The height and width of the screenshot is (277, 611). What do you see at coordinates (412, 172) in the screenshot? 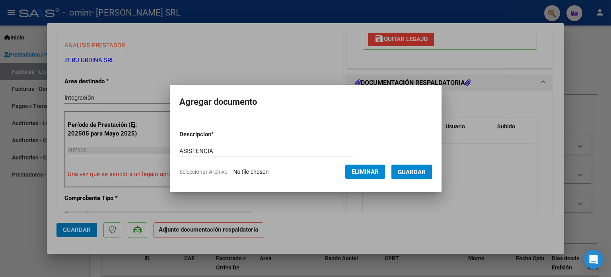
I see `span: Guardar` at bounding box center [412, 172].